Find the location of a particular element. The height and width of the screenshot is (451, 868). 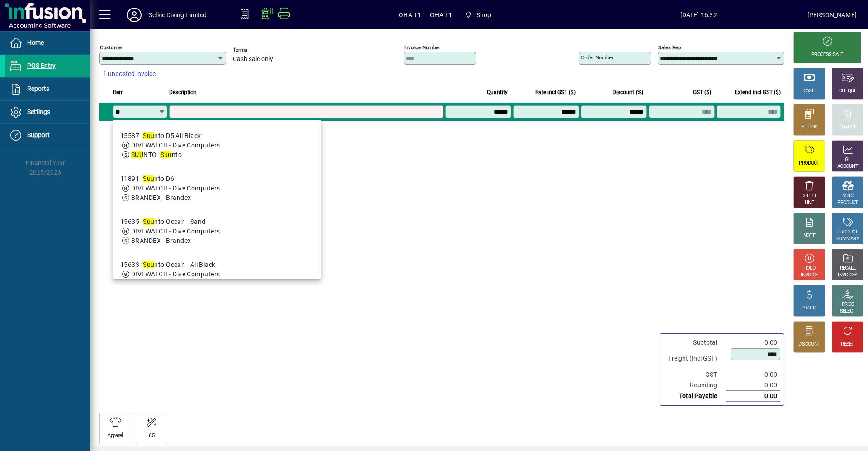

span: Description is located at coordinates (183, 92).